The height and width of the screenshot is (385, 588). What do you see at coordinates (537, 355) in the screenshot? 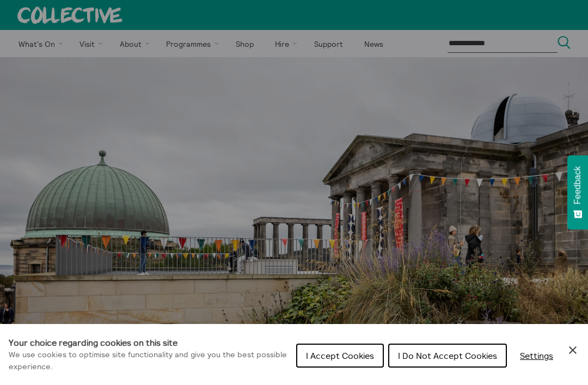
I see `span: Settings` at bounding box center [537, 355].